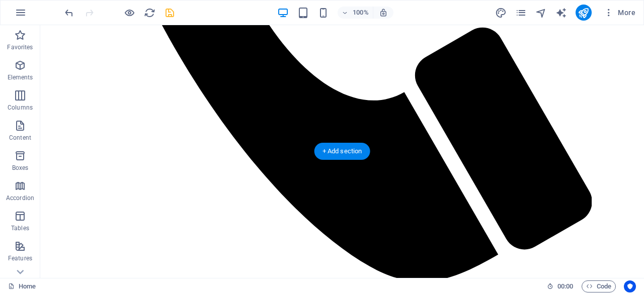  What do you see at coordinates (565, 287) in the screenshot?
I see `span: 00 00` at bounding box center [565, 287].